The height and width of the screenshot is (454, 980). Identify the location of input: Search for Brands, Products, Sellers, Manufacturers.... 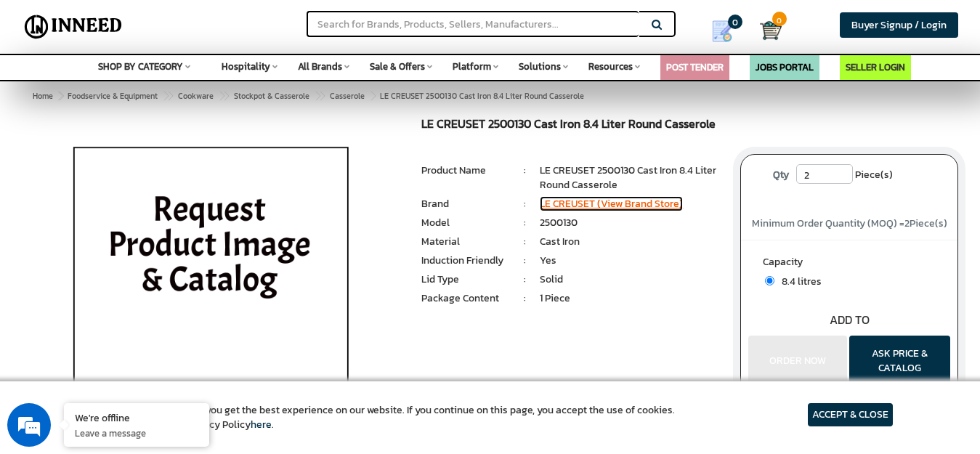
(472, 23).